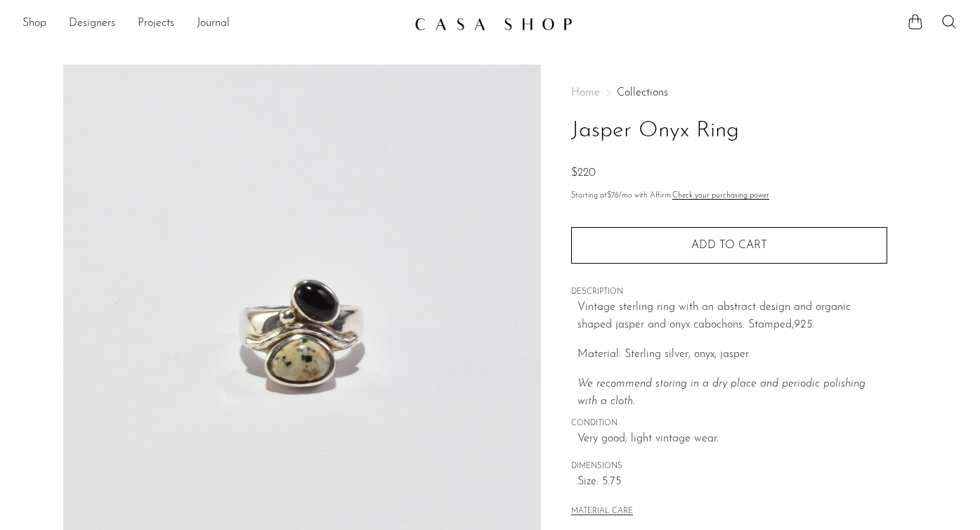  I want to click on i: We recommend storing in a dry place and periodic polishing with a cloth., so click(721, 393).